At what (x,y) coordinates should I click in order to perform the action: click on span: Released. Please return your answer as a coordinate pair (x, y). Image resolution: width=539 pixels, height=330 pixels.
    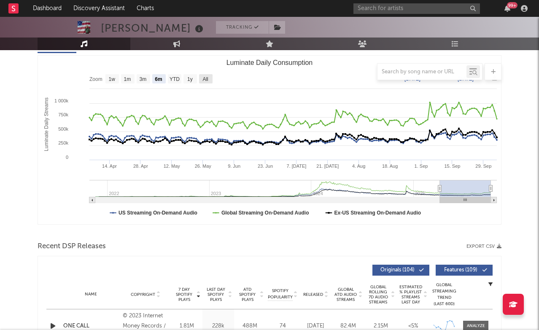
    Looking at the image, I should click on (313, 295).